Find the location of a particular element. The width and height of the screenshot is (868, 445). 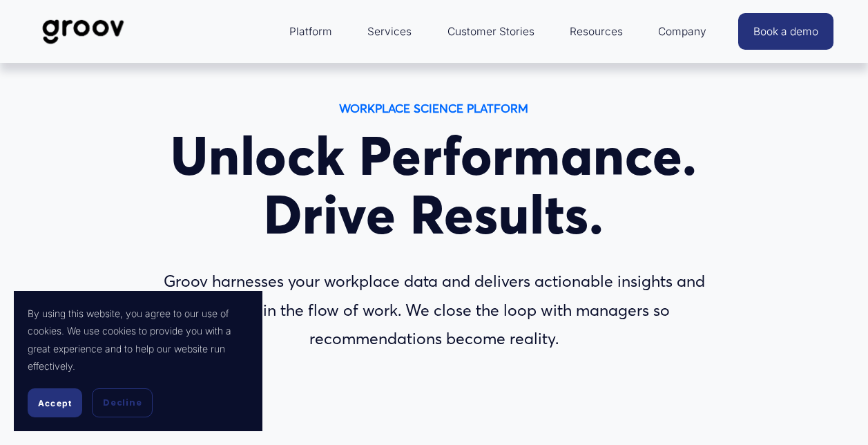

span: Platform is located at coordinates (311, 32).